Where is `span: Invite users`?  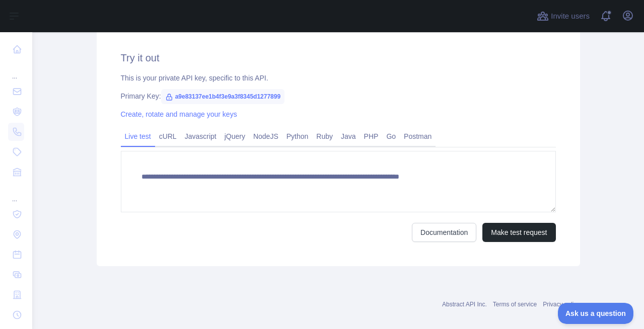 span: Invite users is located at coordinates (570, 16).